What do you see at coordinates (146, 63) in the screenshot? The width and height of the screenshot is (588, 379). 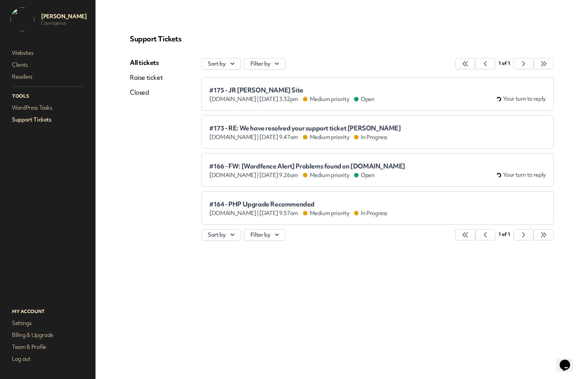 I see `a: All tickets` at bounding box center [146, 63].